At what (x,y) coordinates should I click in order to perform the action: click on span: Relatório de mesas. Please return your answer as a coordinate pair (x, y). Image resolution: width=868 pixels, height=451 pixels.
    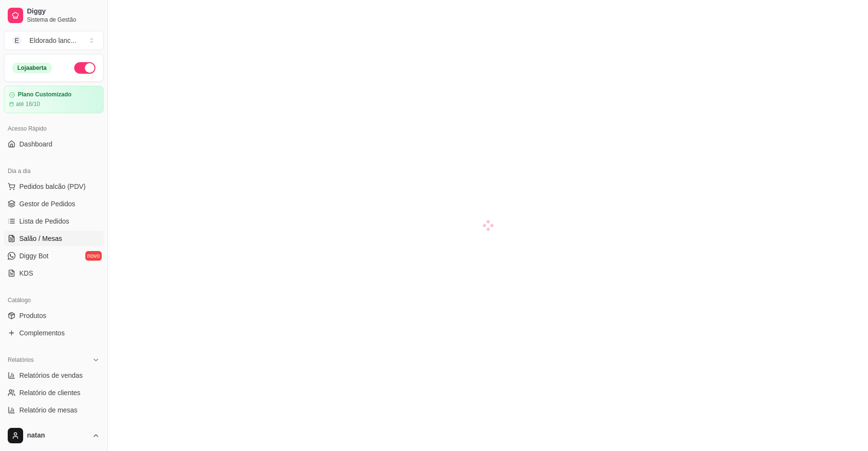
    Looking at the image, I should click on (48, 410).